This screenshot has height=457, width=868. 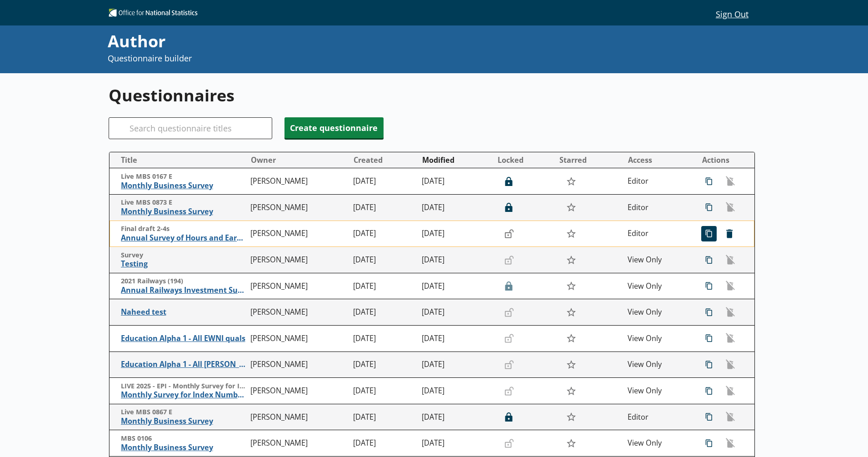 I want to click on button: Modified, so click(x=456, y=160).